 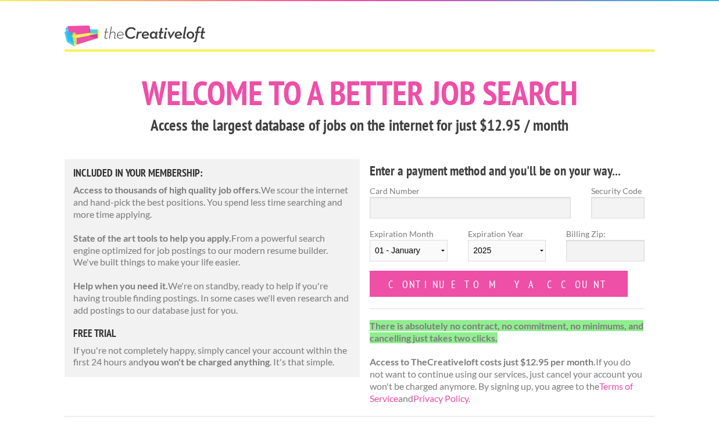 What do you see at coordinates (167, 189) in the screenshot?
I see `strong: Access to thousands of high quality job offers.` at bounding box center [167, 189].